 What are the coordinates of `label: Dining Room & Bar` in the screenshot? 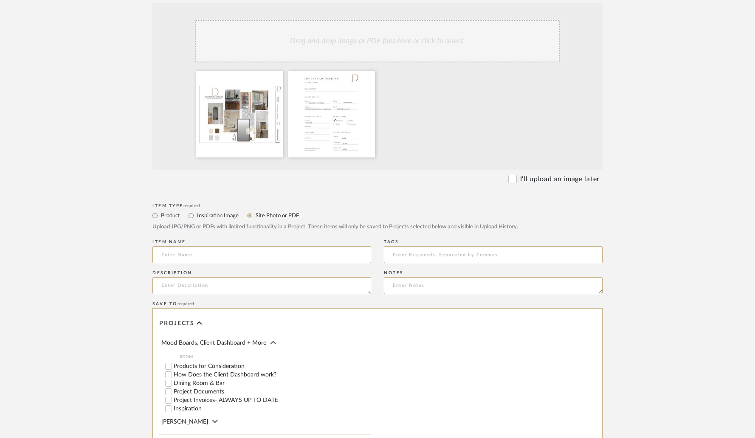 It's located at (272, 384).